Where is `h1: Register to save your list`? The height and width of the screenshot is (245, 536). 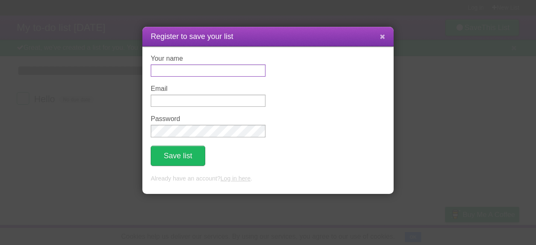 h1: Register to save your list is located at coordinates (268, 36).